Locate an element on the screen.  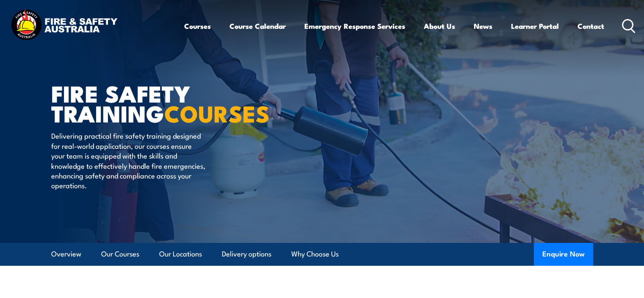
a: About Us is located at coordinates (440, 26).